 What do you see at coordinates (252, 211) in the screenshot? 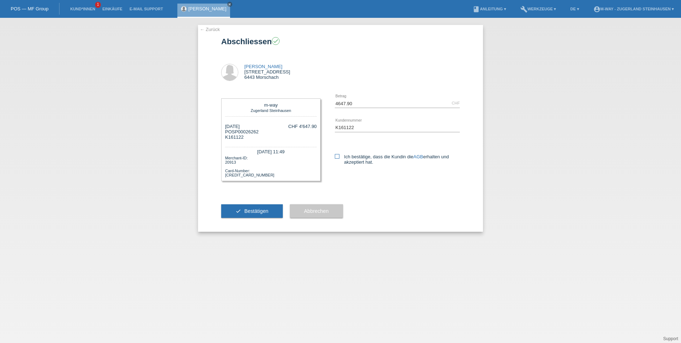
I see `button: check Bestätigen` at bounding box center [252, 211].